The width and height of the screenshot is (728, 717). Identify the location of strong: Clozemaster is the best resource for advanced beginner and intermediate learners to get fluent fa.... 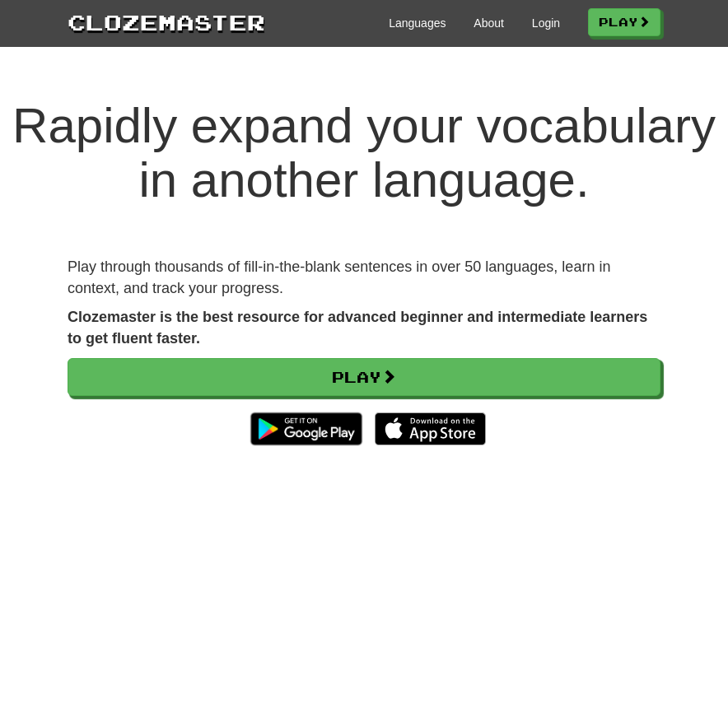
(358, 328).